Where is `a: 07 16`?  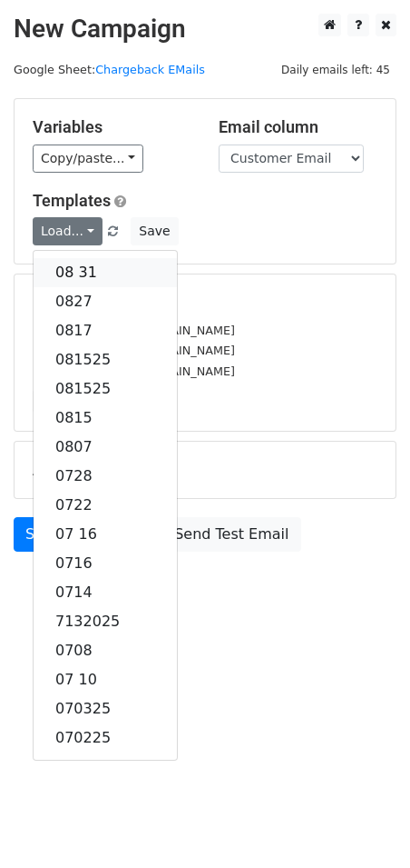 a: 07 16 is located at coordinates (105, 535).